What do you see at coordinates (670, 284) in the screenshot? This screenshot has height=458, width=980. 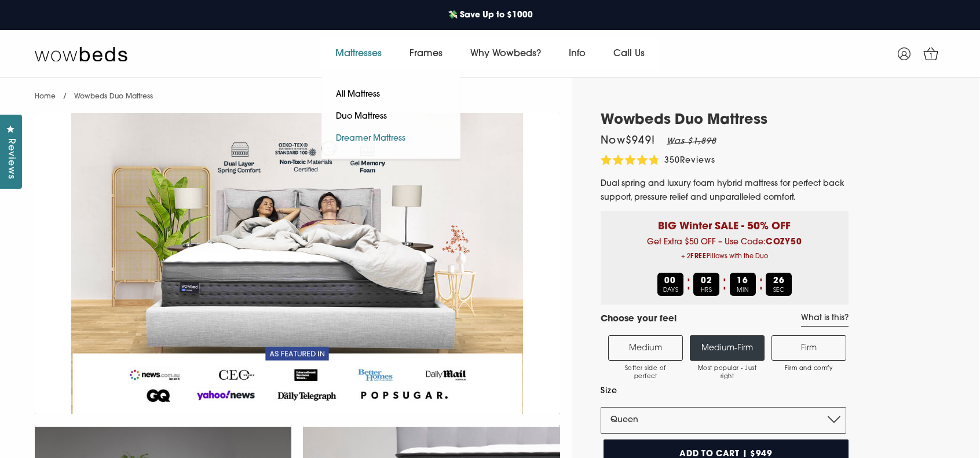 I see `div: DAYS` at bounding box center [670, 284].